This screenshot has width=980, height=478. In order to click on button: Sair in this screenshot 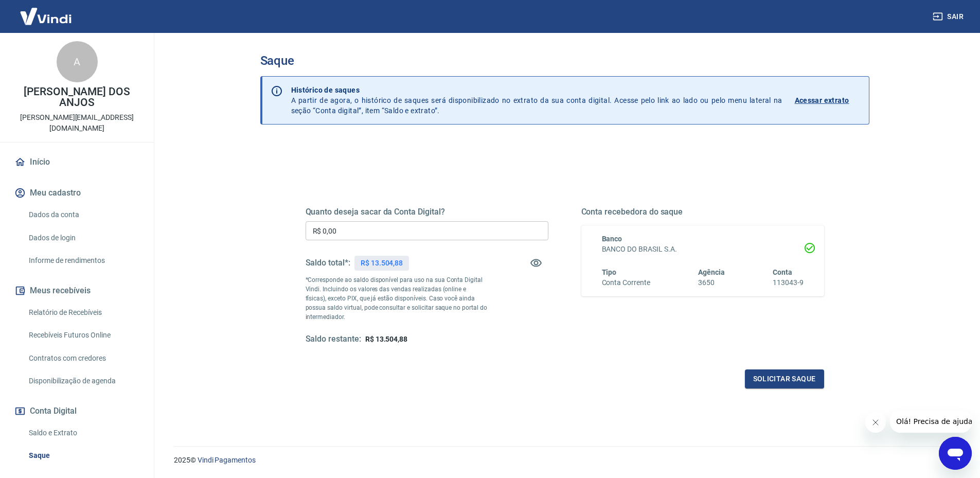, I will do `click(949, 16)`.